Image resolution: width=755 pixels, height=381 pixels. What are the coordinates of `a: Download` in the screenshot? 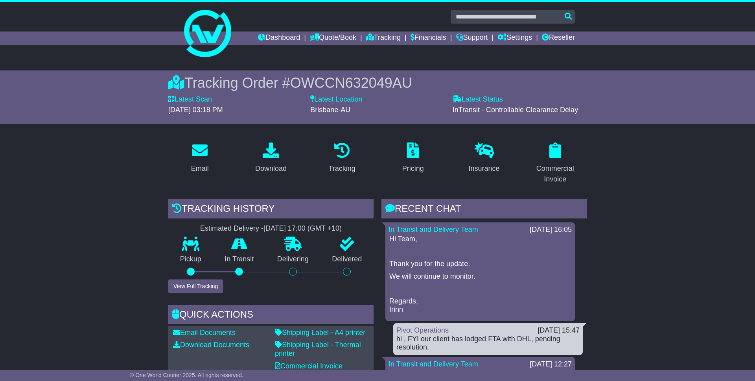 It's located at (271, 158).